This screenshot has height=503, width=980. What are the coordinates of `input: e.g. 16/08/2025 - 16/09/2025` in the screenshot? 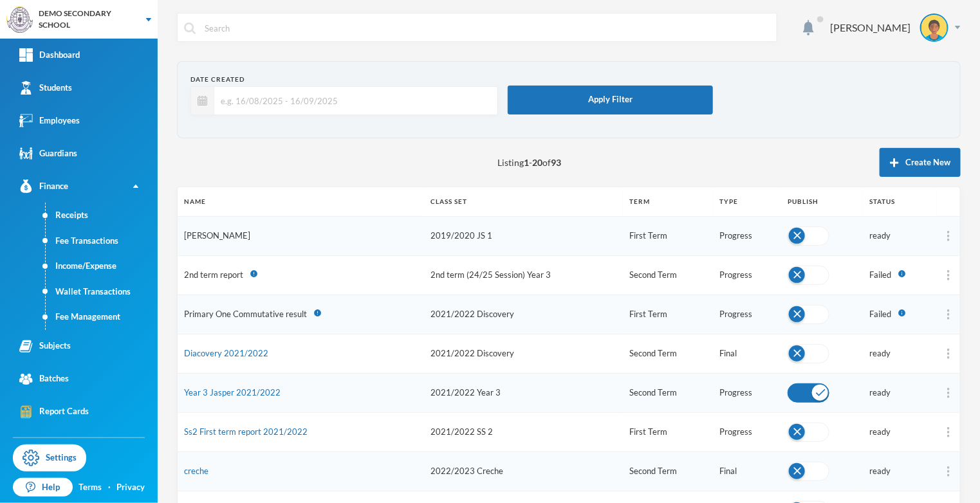 It's located at (352, 100).